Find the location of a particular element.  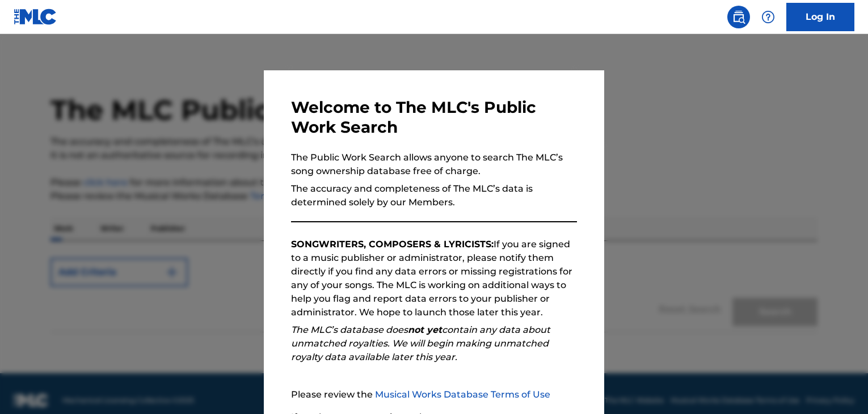

img: MLC Logo is located at coordinates (35, 16).